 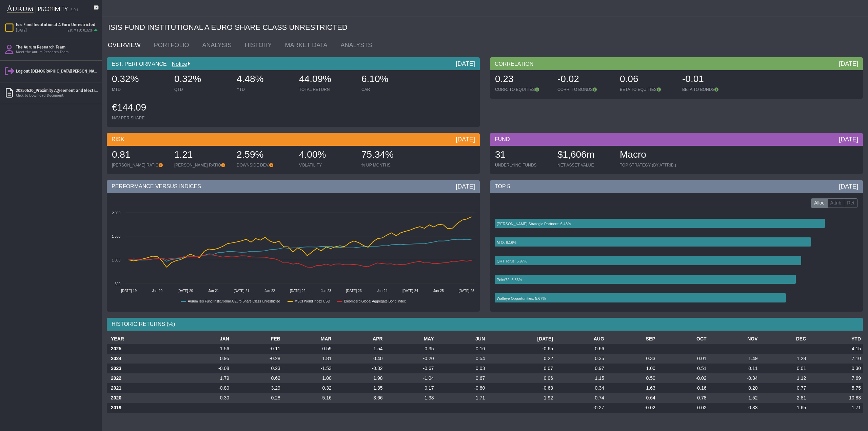 What do you see at coordinates (293, 139) in the screenshot?
I see `div: RISK` at bounding box center [293, 139].